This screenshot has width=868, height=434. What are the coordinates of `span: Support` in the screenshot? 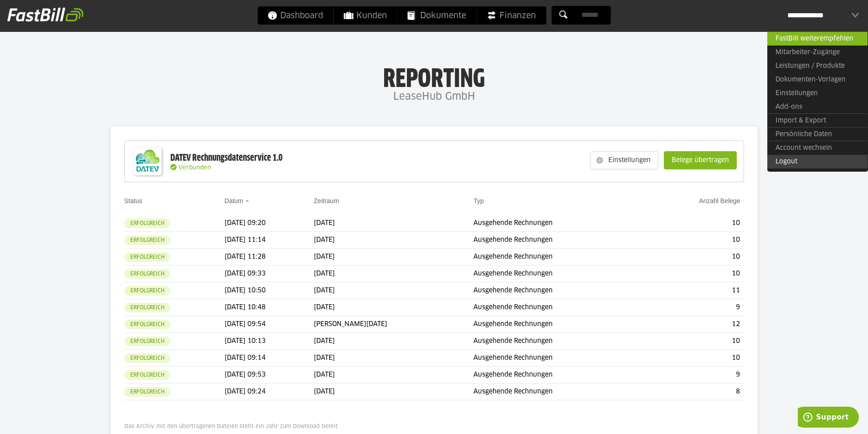 It's located at (34, 11).